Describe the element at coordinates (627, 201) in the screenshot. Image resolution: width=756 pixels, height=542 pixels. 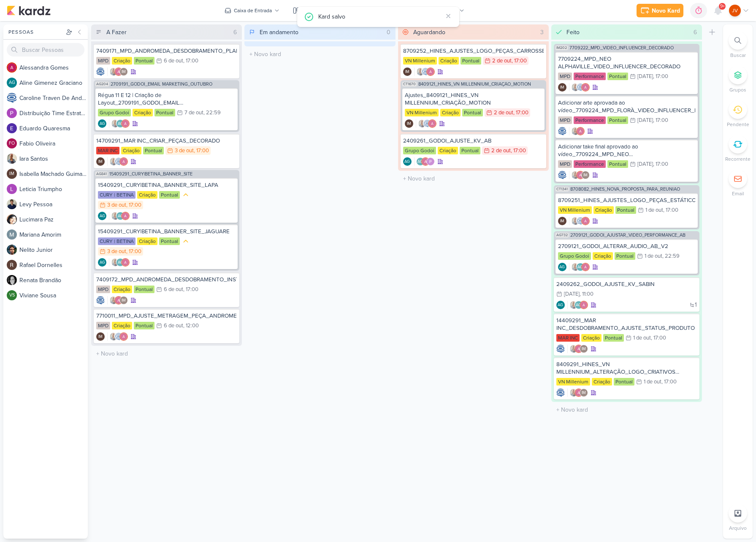
I see `div: 8709251_HINES_AJUSTES_LOGO_PEÇAS_ESTÁTICO` at that location.